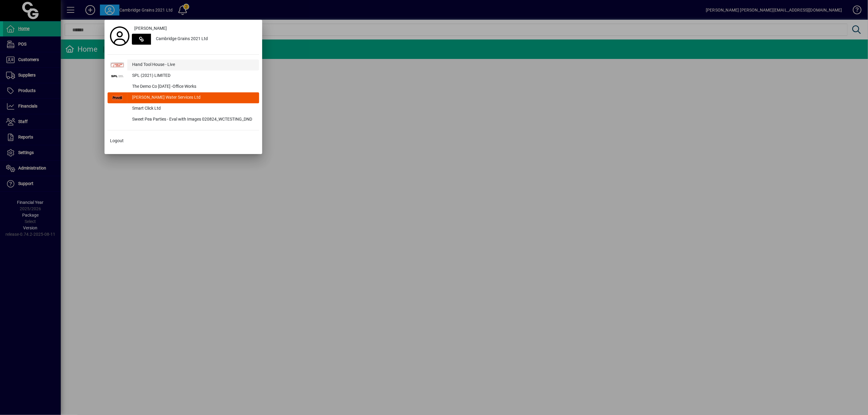  Describe the element at coordinates (193, 109) in the screenshot. I see `div: Smart Click Ltd` at that location.